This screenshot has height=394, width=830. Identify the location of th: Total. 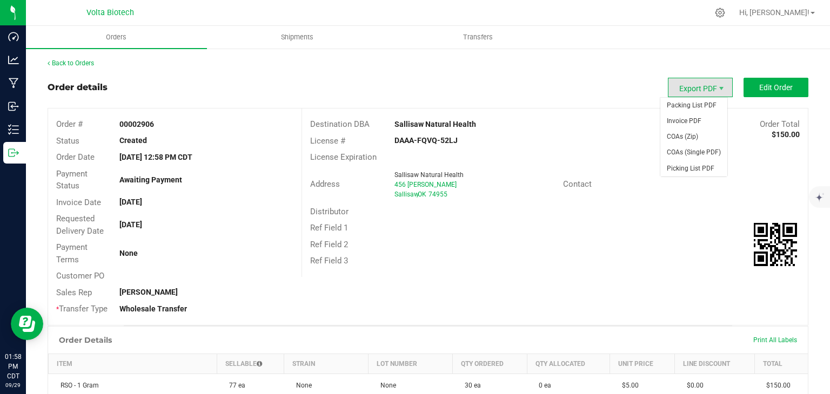
(781, 364).